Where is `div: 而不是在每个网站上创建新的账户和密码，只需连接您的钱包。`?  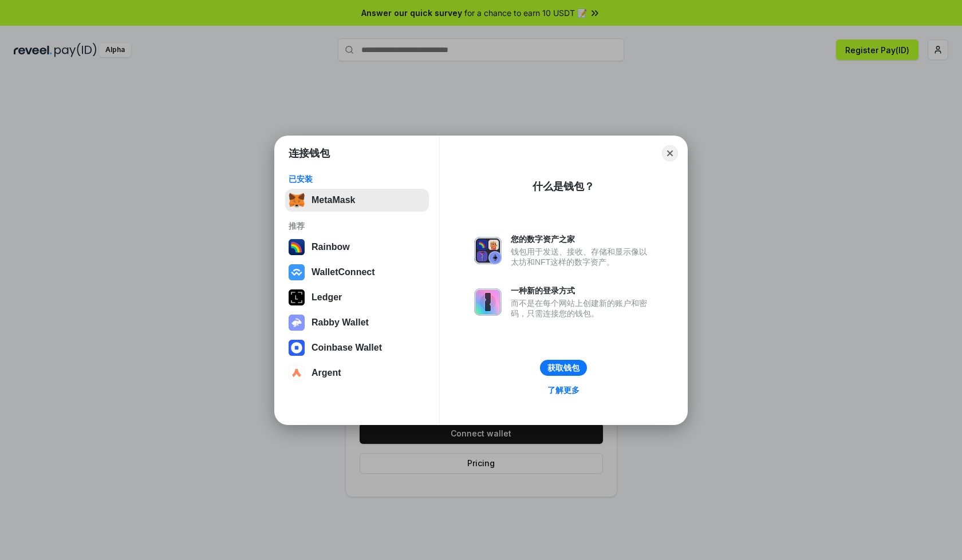 div: 而不是在每个网站上创建新的账户和密码，只需连接您的钱包。 is located at coordinates (581, 308).